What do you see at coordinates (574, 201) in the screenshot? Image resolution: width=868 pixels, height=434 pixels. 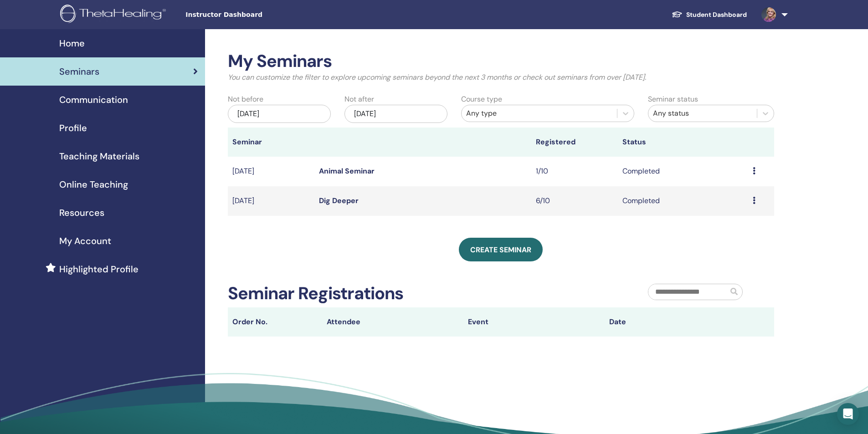 I see `td: 6/10` at bounding box center [574, 201].